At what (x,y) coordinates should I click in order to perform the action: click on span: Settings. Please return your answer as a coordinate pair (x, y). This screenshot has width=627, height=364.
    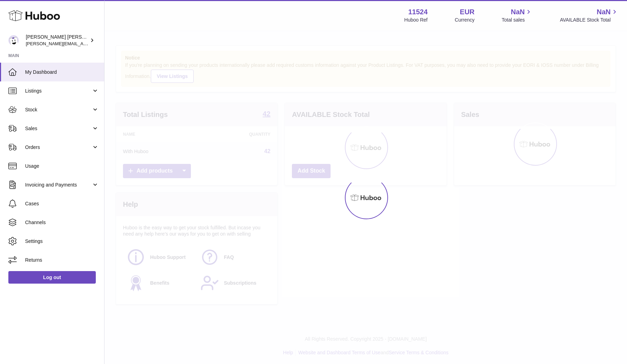
    Looking at the image, I should click on (62, 241).